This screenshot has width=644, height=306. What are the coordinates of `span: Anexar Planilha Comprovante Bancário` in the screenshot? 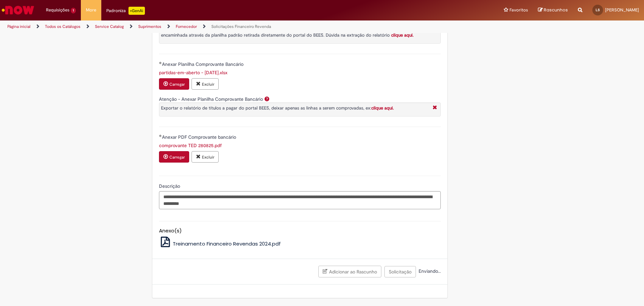 It's located at (203, 64).